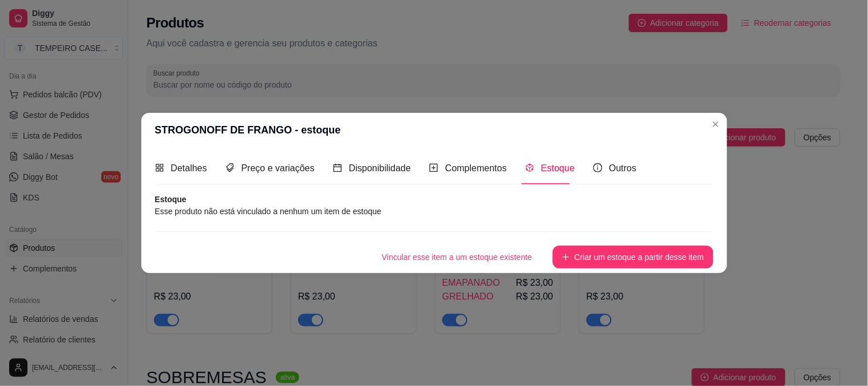 The image size is (868, 386). Describe the element at coordinates (434, 211) in the screenshot. I see `article: Esse produto não está vinculado a nenhum um item de estoque` at that location.